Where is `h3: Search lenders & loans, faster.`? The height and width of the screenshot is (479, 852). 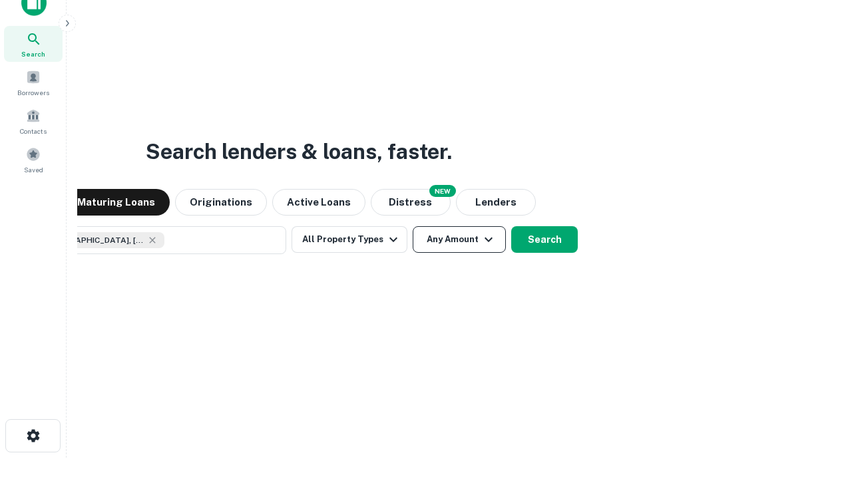
h3: Search lenders & loans, faster. is located at coordinates (299, 152).